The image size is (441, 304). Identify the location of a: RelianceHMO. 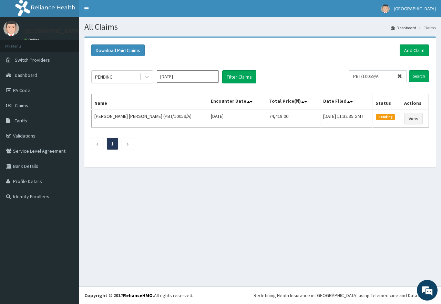
(138, 295).